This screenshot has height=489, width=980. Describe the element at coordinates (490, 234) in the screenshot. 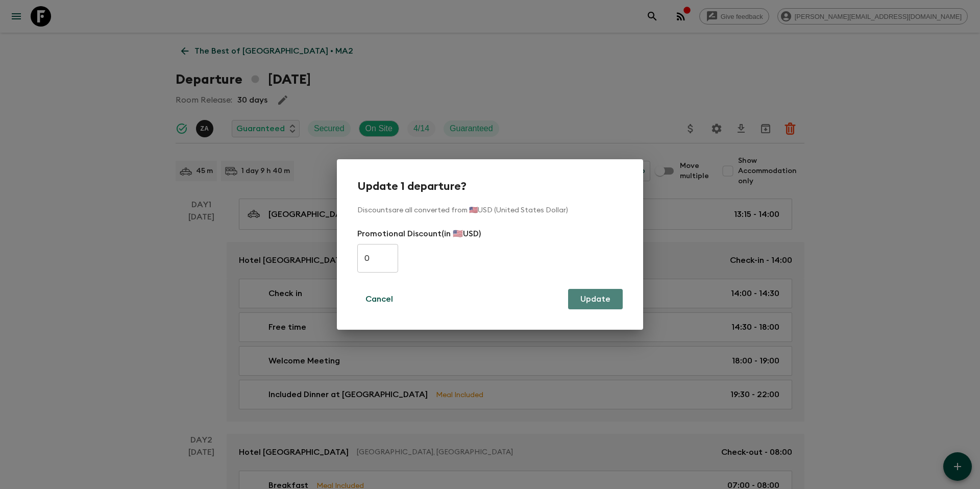

I see `p: Promotional Discount (in 🇺🇸USD)` at that location.